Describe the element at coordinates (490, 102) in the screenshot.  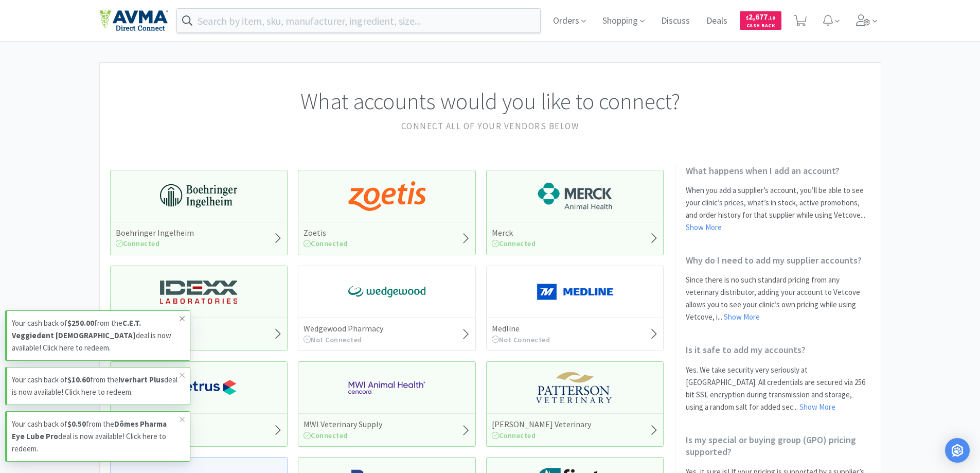
I see `h1: What accounts would you like to connect?` at that location.